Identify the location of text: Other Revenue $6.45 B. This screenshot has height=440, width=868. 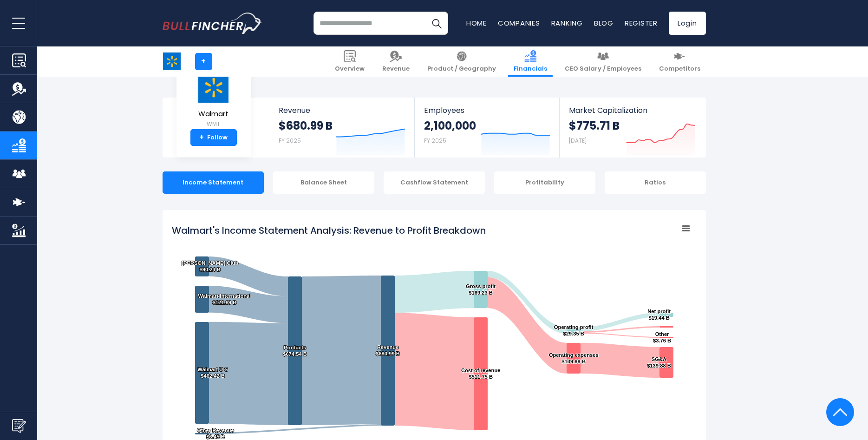
(216, 433).